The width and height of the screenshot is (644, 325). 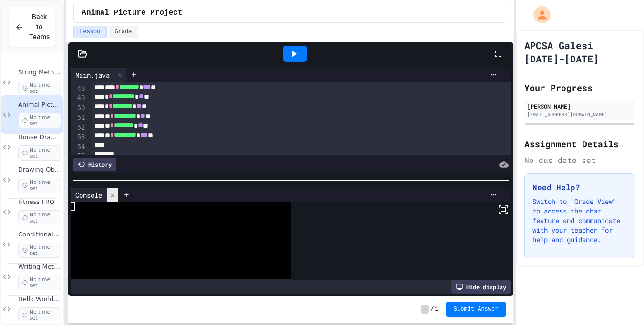 I want to click on span: Submit Answer, so click(x=476, y=309).